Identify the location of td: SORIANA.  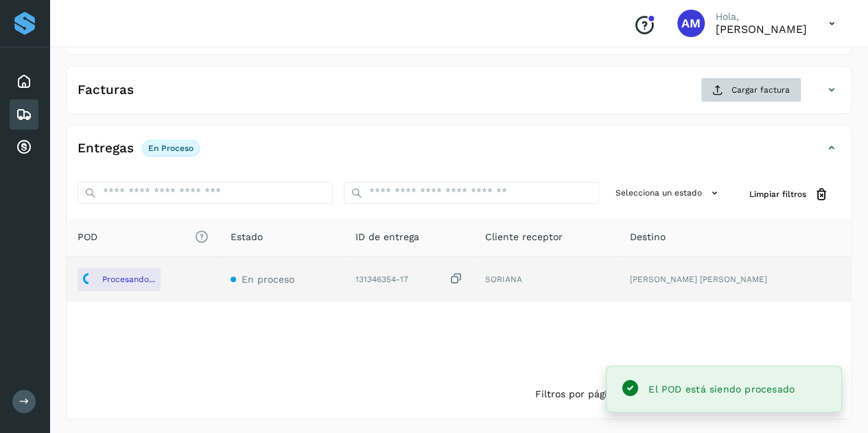
(546, 280).